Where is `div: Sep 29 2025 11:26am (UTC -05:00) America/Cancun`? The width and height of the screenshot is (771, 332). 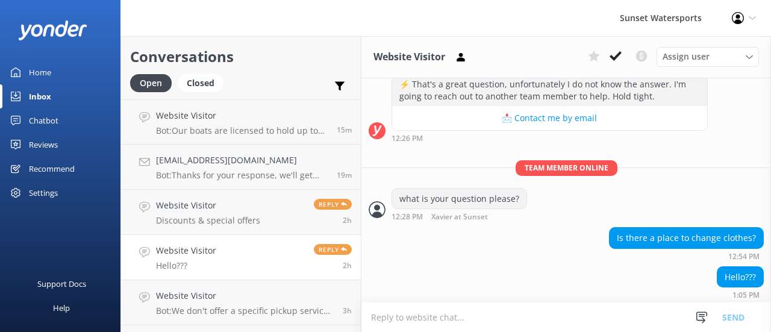 div: Sep 29 2025 11:26am (UTC -05:00) America/Cancun is located at coordinates (549, 138).